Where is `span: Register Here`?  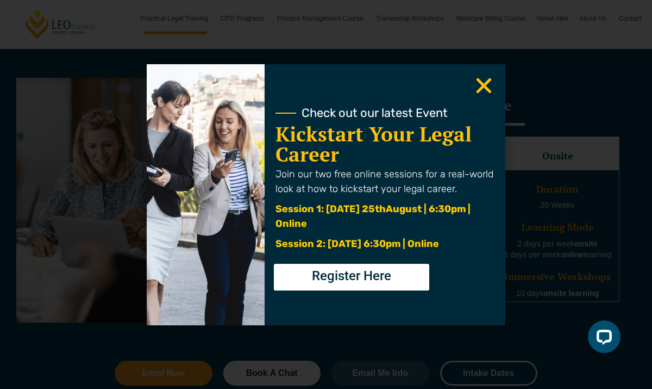 span: Register Here is located at coordinates (352, 276).